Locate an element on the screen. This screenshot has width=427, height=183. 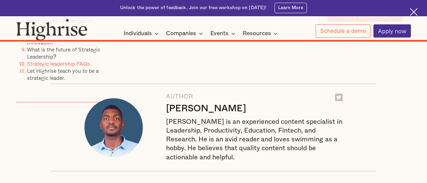
a: Apply now is located at coordinates (392, 31).